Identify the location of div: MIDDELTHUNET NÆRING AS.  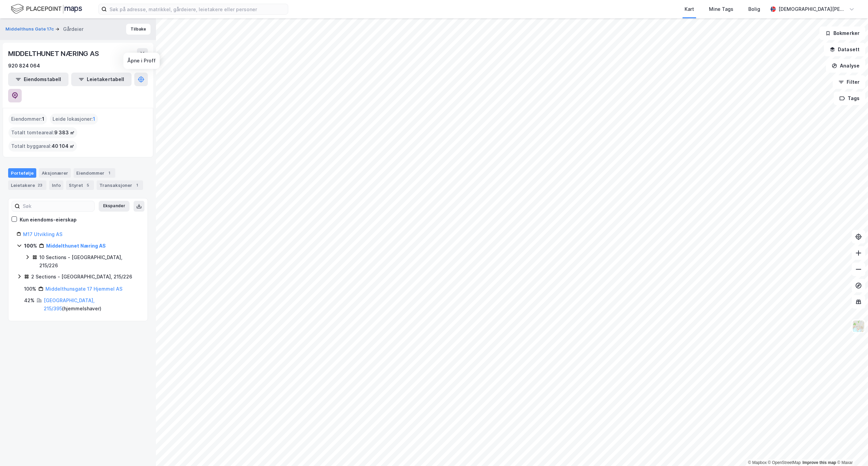
(54, 54).